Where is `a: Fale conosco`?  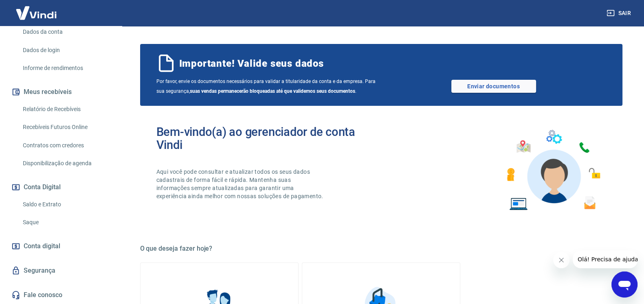 a: Fale conosco is located at coordinates (61, 295).